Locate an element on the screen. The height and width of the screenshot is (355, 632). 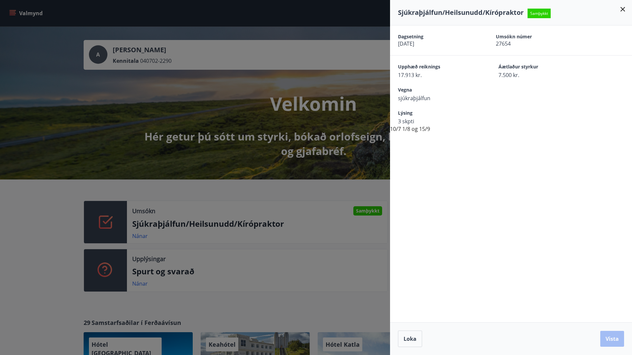
span: Umsókn númer is located at coordinates (533, 37).